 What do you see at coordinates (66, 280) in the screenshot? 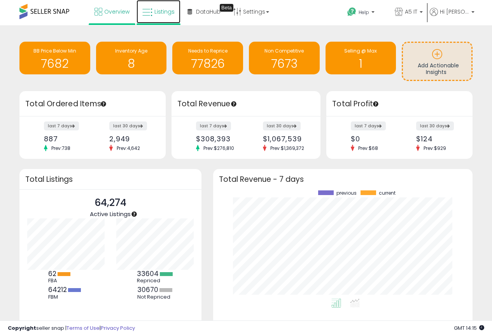
I see `div: FBA` at bounding box center [66, 280].